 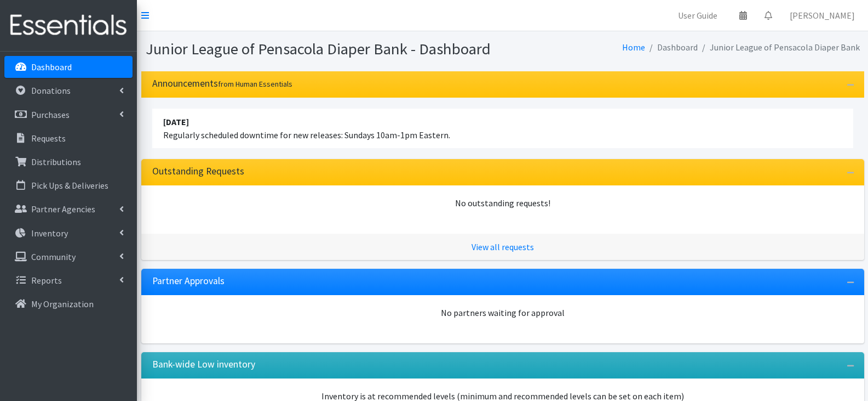 I want to click on a: User Guide, so click(x=698, y=15).